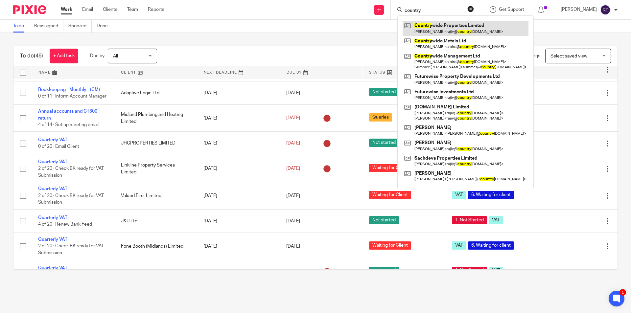 This screenshot has height=313, width=631. Describe the element at coordinates (156, 196) in the screenshot. I see `td: Valued First Limited` at that location.